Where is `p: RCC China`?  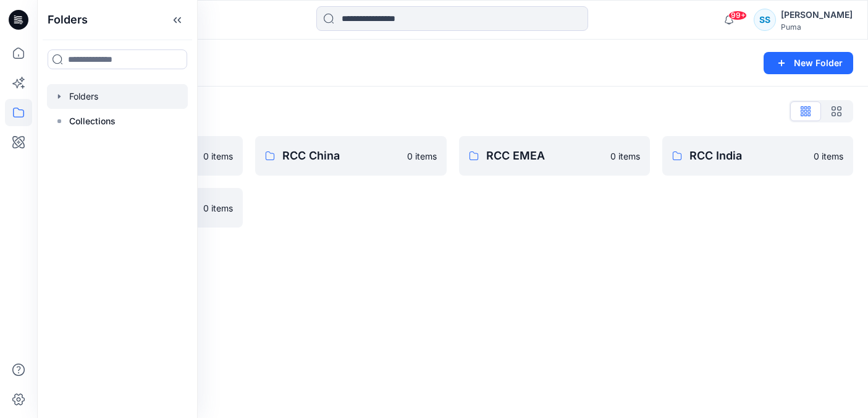
p: RCC China is located at coordinates (340, 156).